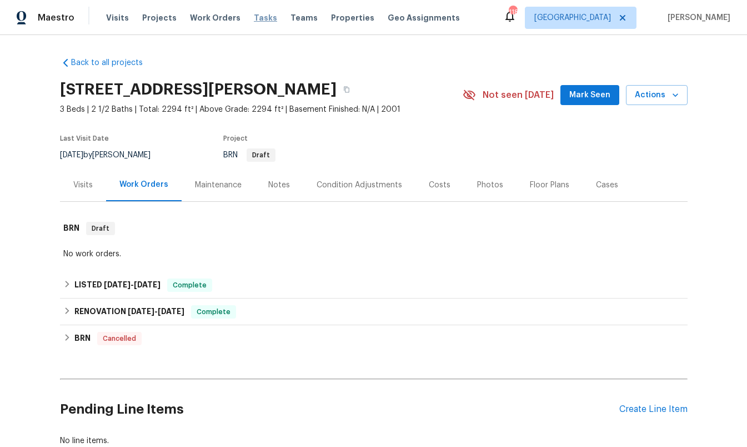 Image resolution: width=747 pixels, height=447 pixels. I want to click on div: Condition Adjustments, so click(360, 185).